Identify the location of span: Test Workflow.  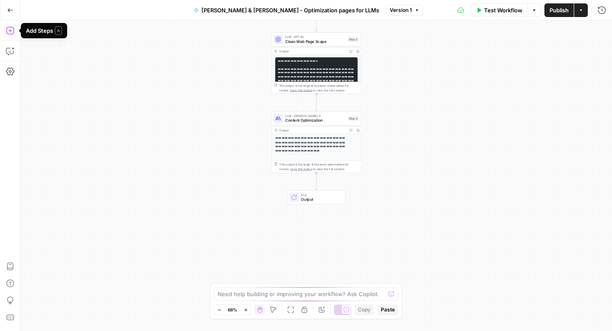
(503, 10).